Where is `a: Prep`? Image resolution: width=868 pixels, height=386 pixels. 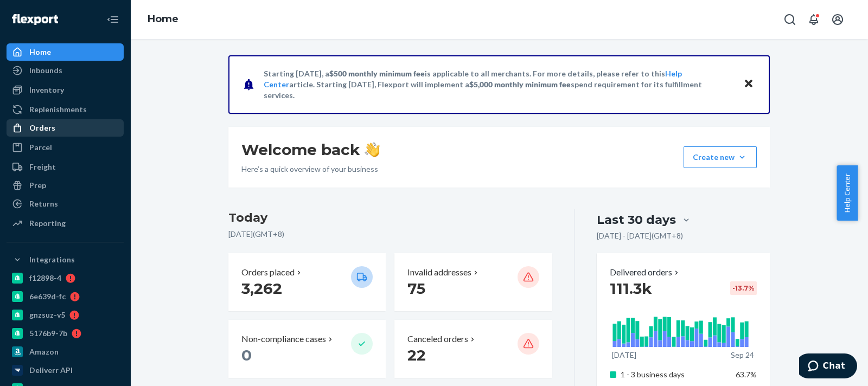 a: Prep is located at coordinates (65, 185).